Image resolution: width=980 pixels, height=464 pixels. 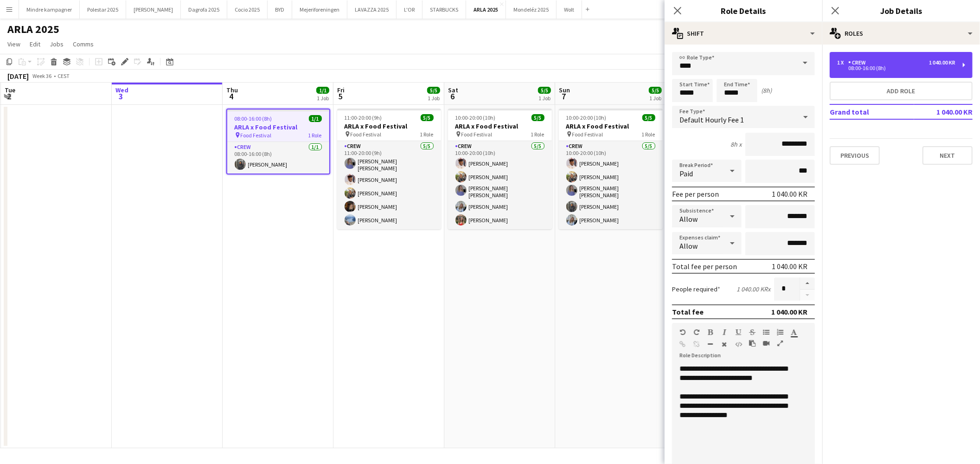 I want to click on button: Mejeriforeningen, so click(x=320, y=9).